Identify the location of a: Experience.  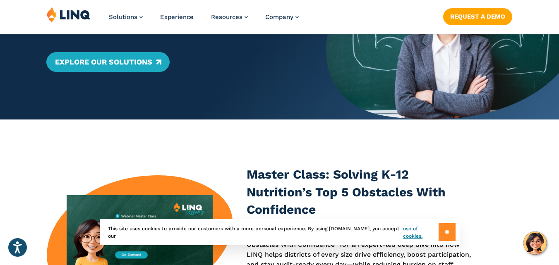
(177, 17).